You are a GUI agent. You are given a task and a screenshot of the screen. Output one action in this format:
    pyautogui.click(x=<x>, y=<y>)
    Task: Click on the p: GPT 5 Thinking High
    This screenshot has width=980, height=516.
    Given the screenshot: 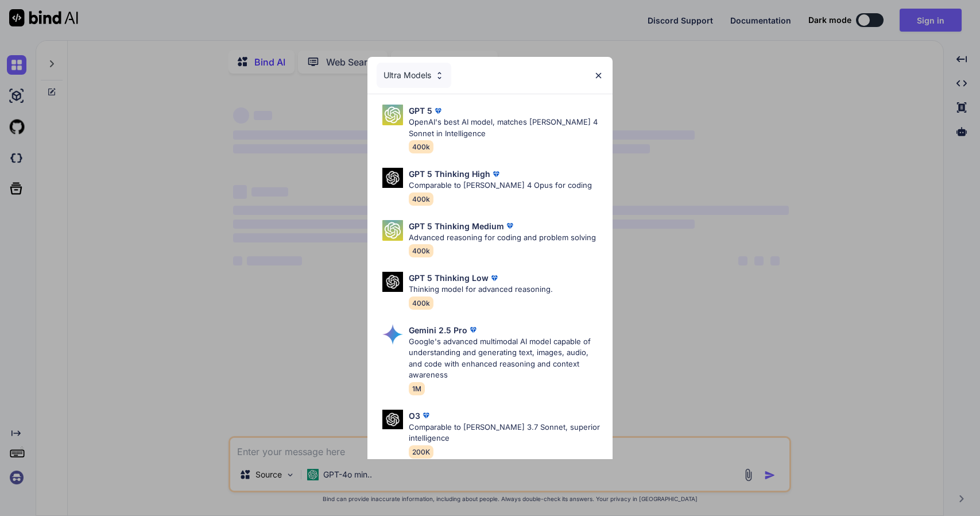 What is the action you would take?
    pyautogui.click(x=449, y=174)
    